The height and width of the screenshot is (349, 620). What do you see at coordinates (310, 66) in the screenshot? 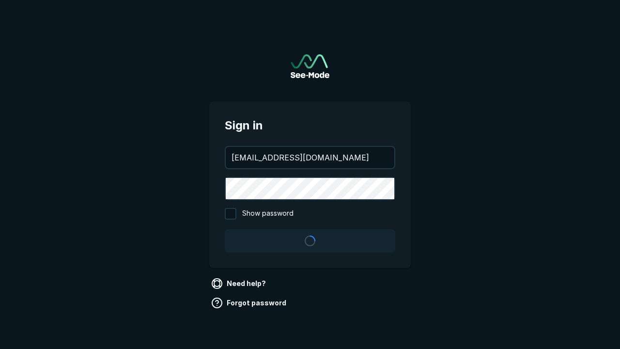
I see `a: Go to sign in` at bounding box center [310, 66].